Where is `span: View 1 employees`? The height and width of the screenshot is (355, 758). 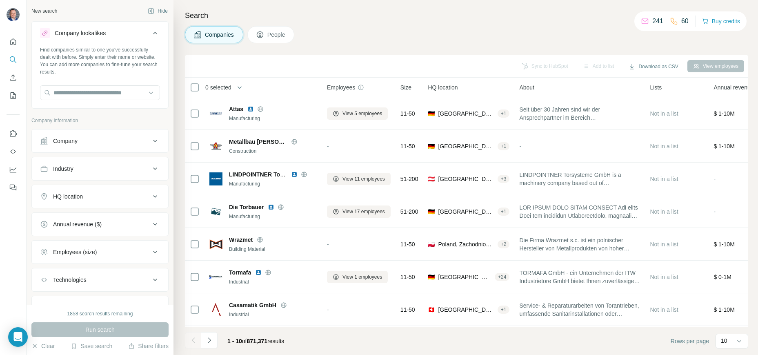
span: View 1 employees is located at coordinates (362, 277).